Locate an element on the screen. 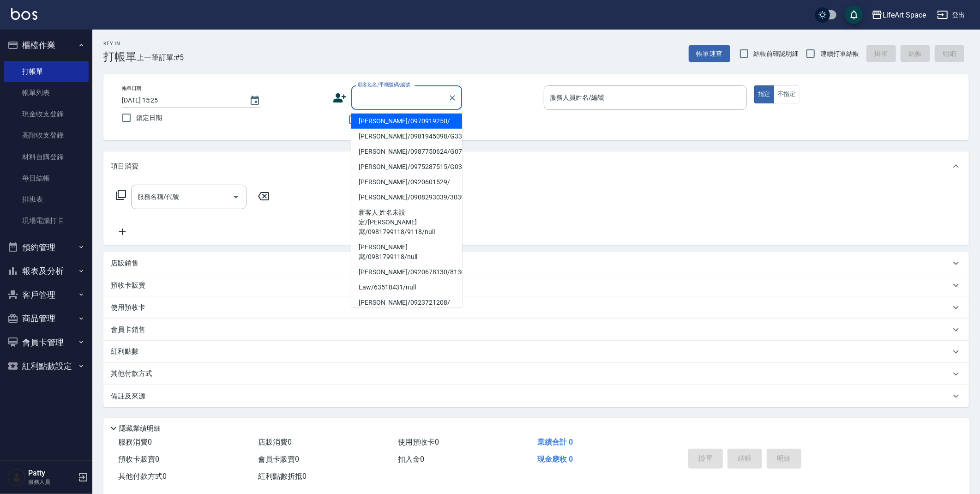 The image size is (980, 494). div: 紅利點數 is located at coordinates (536, 352).